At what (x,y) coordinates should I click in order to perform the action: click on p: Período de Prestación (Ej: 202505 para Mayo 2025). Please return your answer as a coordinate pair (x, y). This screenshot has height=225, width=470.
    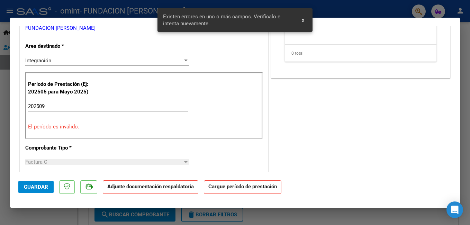
    Looking at the image, I should click on (63, 88).